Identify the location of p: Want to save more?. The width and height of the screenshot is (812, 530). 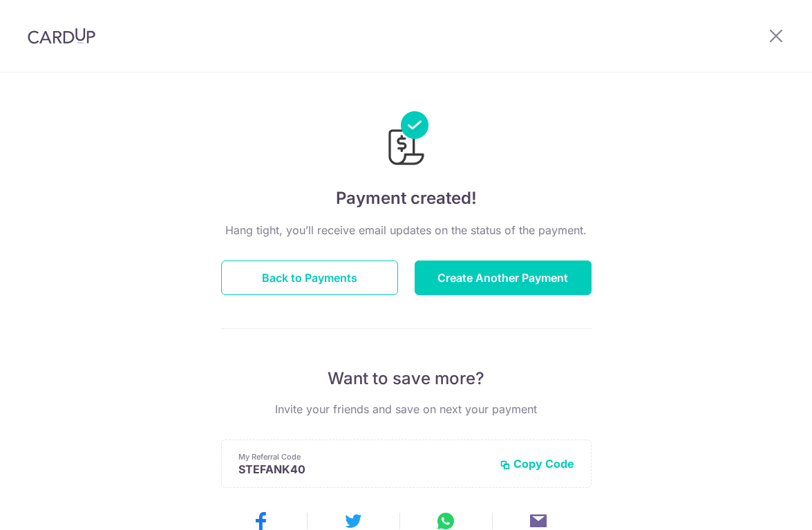
(406, 379).